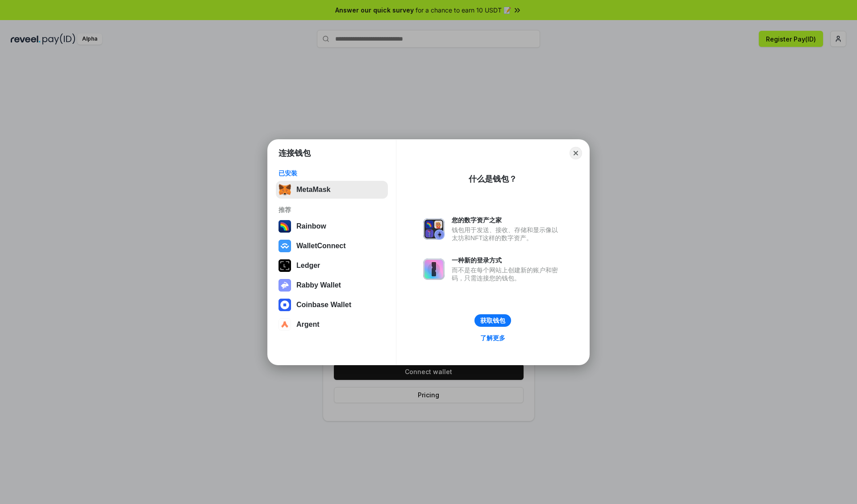  What do you see at coordinates (331, 226) in the screenshot?
I see `button: Rainbow` at bounding box center [331, 226].